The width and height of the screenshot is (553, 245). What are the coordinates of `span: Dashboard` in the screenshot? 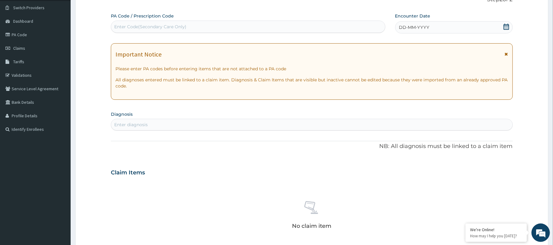 It's located at (23, 21).